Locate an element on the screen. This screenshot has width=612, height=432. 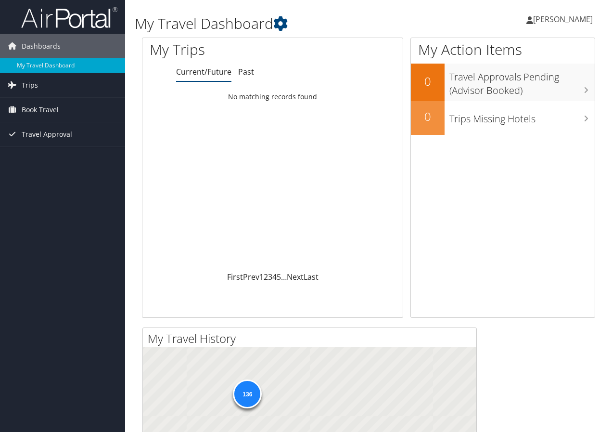
span: Trips is located at coordinates (30, 85).